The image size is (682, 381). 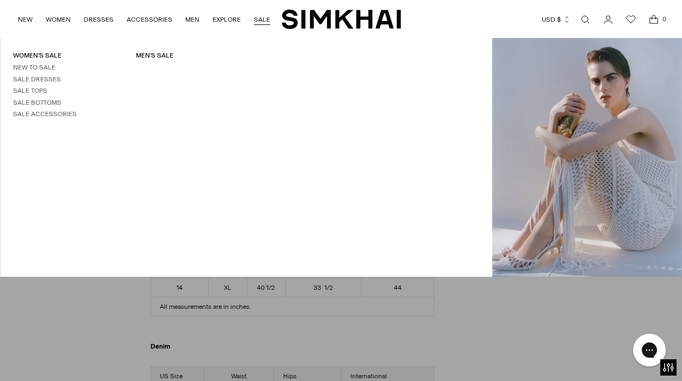 I want to click on a: Open cart modal, so click(x=653, y=20).